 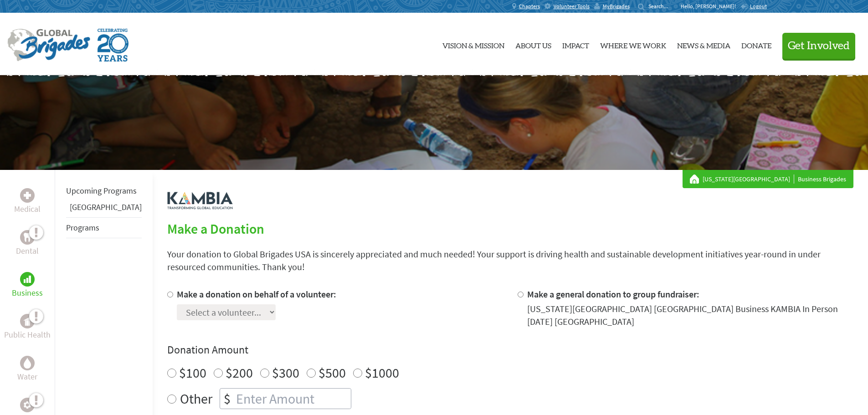 What do you see at coordinates (104, 228) in the screenshot?
I see `li: Programs` at bounding box center [104, 228].